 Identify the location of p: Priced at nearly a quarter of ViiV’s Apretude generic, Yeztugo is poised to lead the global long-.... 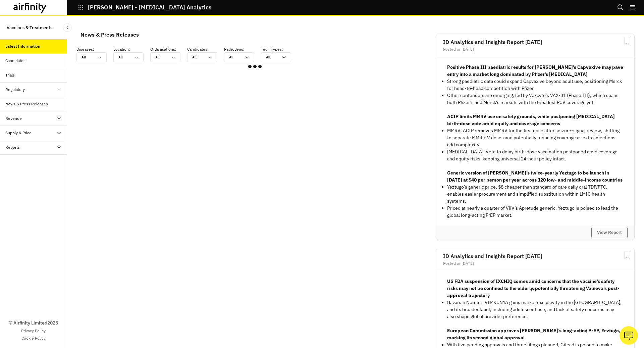
(535, 212).